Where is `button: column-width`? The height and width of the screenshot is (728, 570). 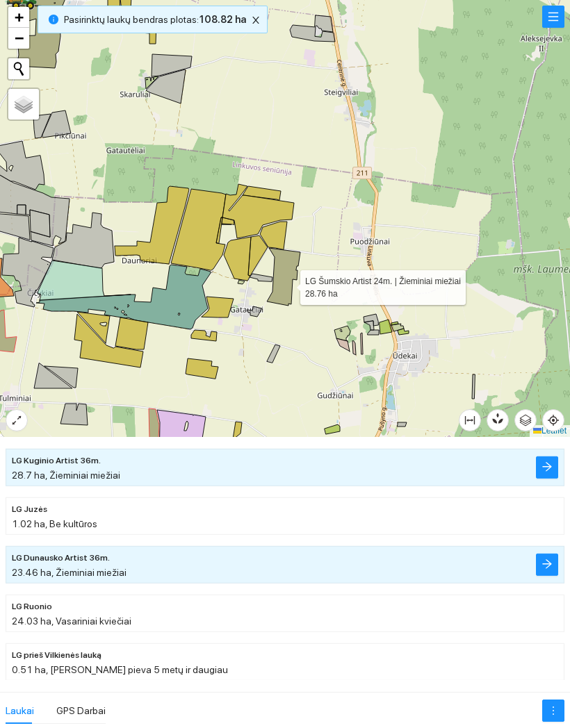 button: column-width is located at coordinates (469, 420).